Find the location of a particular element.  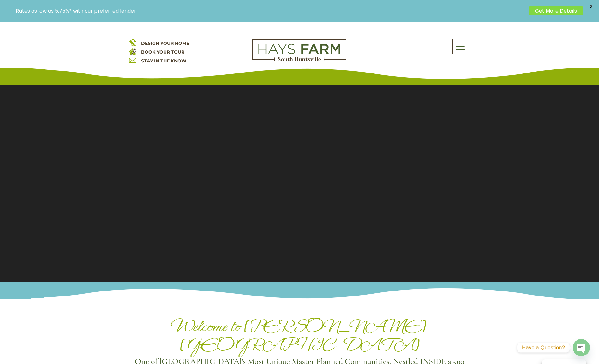

span: DESIGN YOUR HOME is located at coordinates (165, 43).